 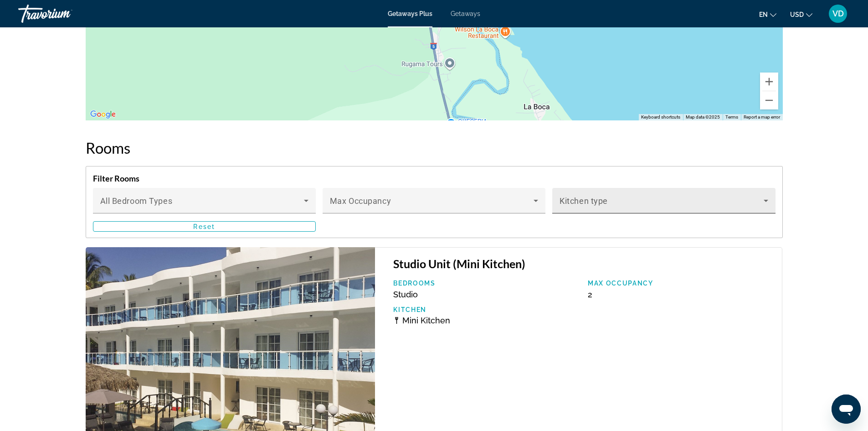 I want to click on a: Open this area in Google Maps (opens a new window), so click(x=103, y=114).